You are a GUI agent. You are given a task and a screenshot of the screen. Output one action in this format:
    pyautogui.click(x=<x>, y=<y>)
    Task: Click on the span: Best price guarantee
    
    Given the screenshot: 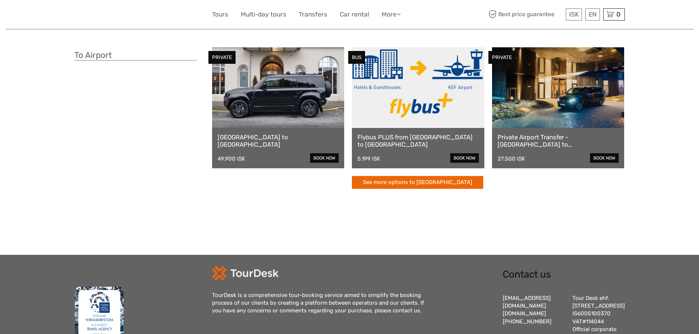 What is the action you would take?
    pyautogui.click(x=525, y=14)
    